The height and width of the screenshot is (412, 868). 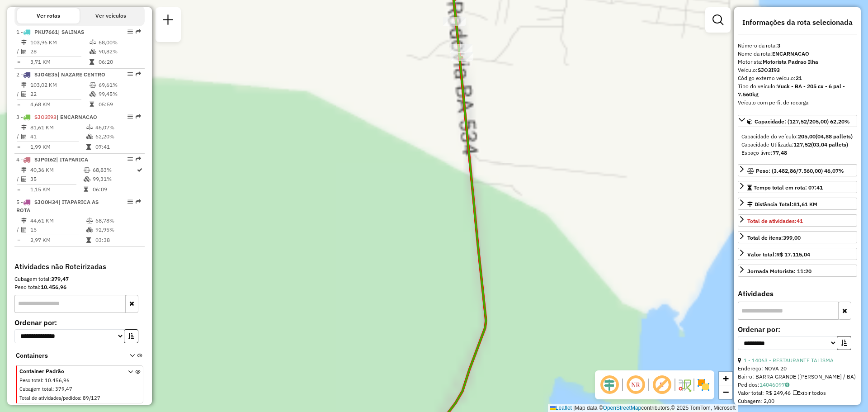 I want to click on span: SJO4E35, so click(x=46, y=74).